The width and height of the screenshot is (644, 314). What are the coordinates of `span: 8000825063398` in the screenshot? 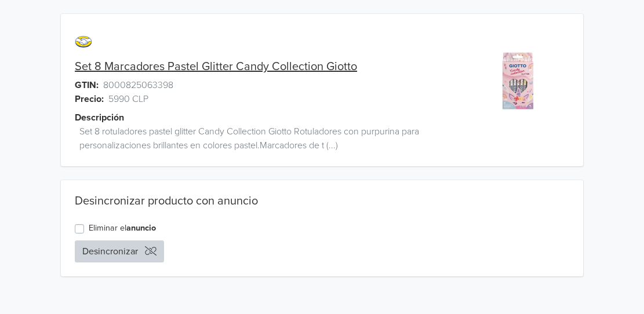 It's located at (138, 85).